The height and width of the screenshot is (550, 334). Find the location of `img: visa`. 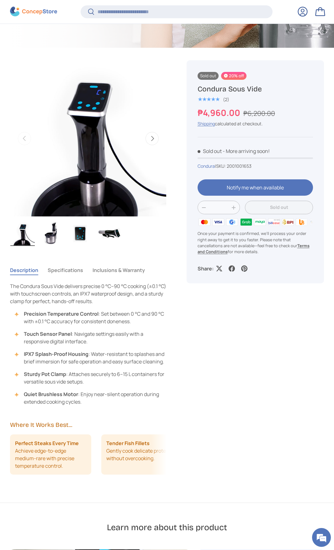

img: visa is located at coordinates (219, 222).